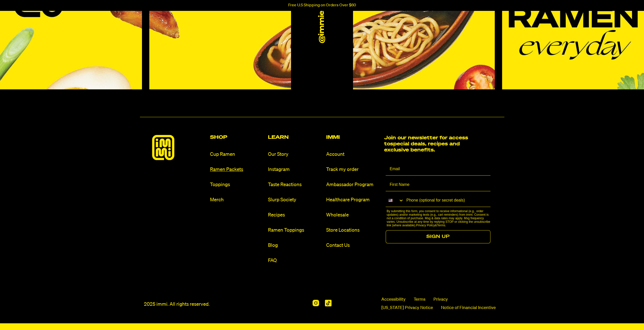 Image resolution: width=644 pixels, height=330 pixels. Describe the element at coordinates (322, 5) in the screenshot. I see `p: Free U.S Shipping on Orders Over $60` at that location.